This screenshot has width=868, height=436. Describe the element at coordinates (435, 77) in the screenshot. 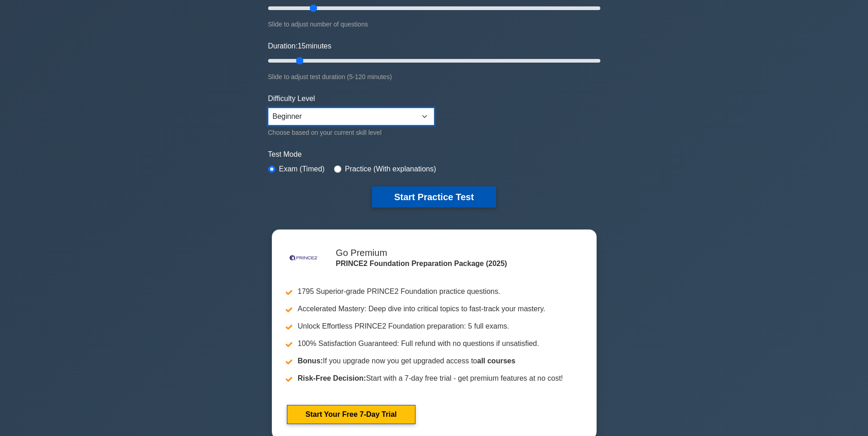

I see `div: Slide to adjust test duration (5-120 minutes)` at that location.